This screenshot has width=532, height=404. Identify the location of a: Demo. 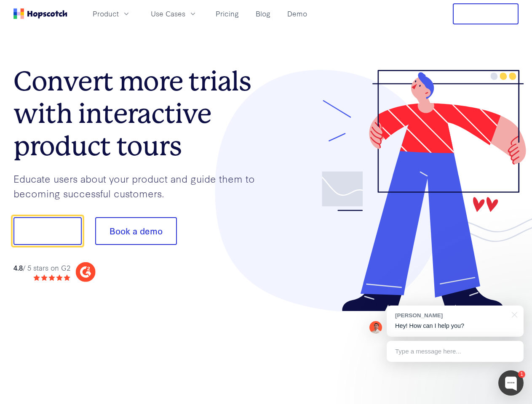
(297, 14).